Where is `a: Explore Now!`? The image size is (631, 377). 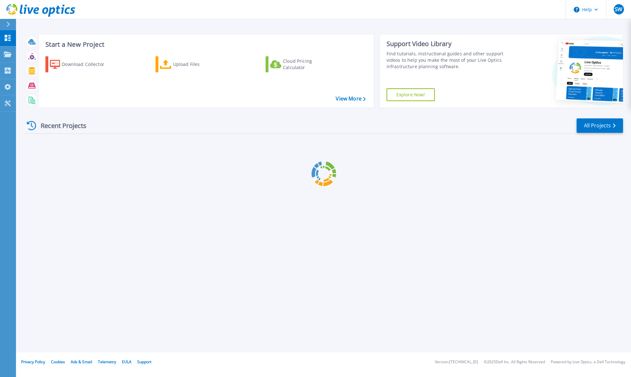
a: Explore Now! is located at coordinates (411, 95).